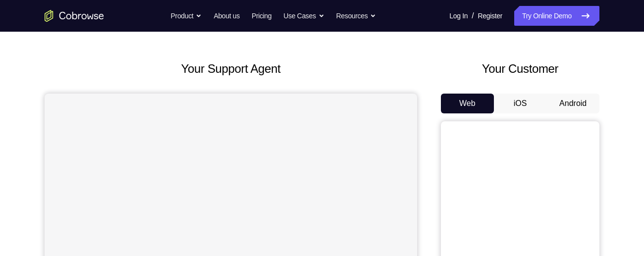 The width and height of the screenshot is (644, 256). What do you see at coordinates (467, 104) in the screenshot?
I see `button: Web` at bounding box center [467, 104].